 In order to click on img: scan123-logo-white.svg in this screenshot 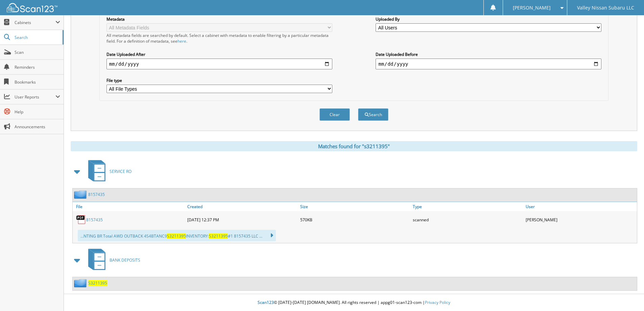, I will do `click(32, 7)`.